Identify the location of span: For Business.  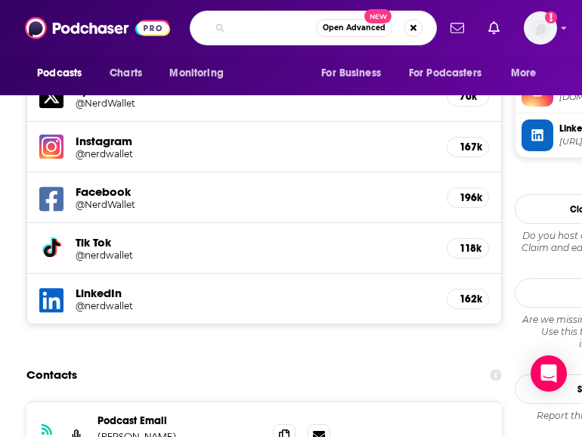
(351, 73).